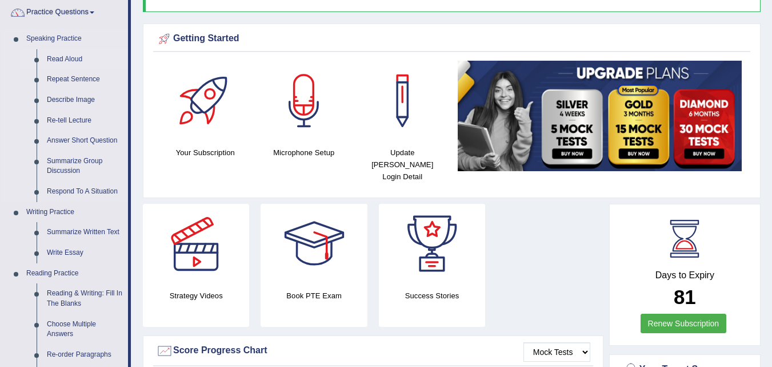  Describe the element at coordinates (85, 166) in the screenshot. I see `a: Summarize Group Discussion` at that location.